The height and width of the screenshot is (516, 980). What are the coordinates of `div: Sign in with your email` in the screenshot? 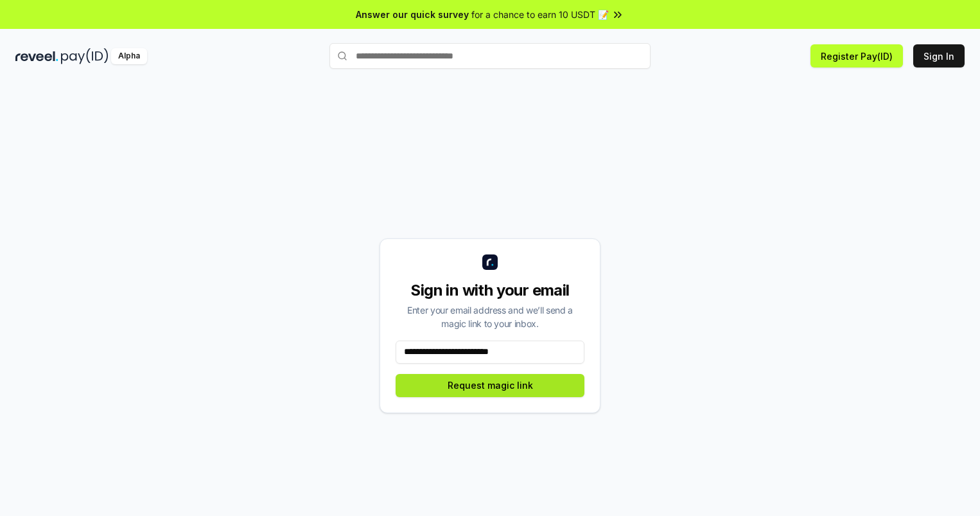 It's located at (490, 290).